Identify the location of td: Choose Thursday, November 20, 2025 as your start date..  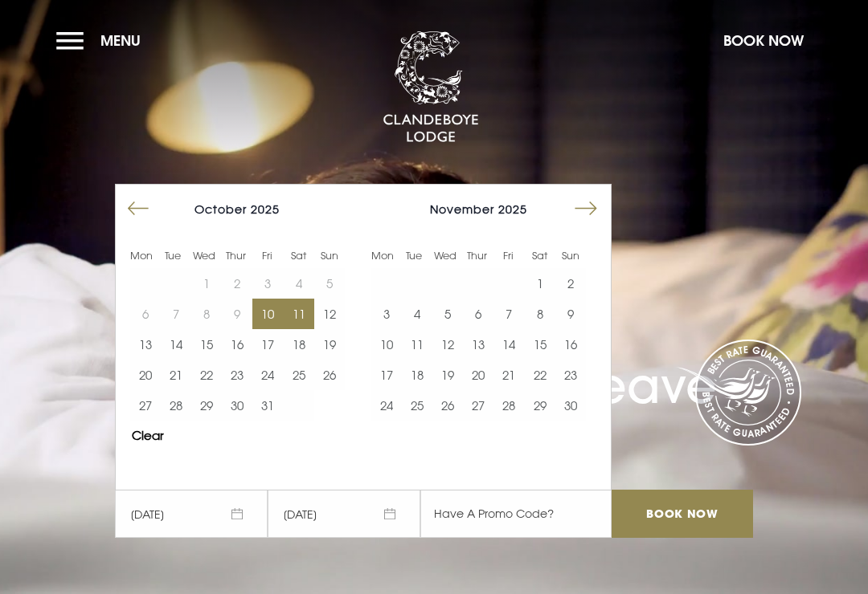
(478, 375).